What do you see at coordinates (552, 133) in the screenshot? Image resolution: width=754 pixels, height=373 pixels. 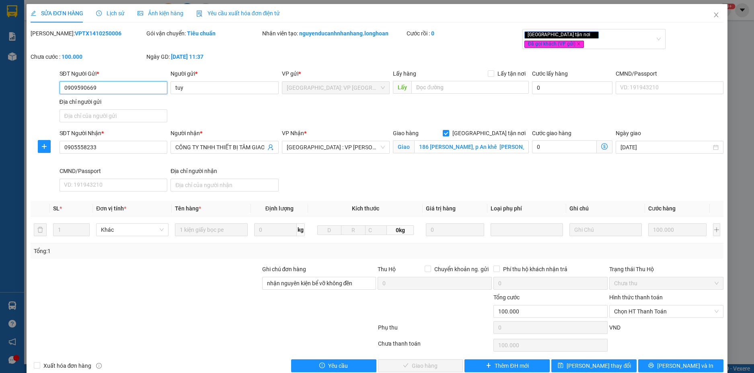 I see `label: Cước giao hàng` at bounding box center [552, 133].